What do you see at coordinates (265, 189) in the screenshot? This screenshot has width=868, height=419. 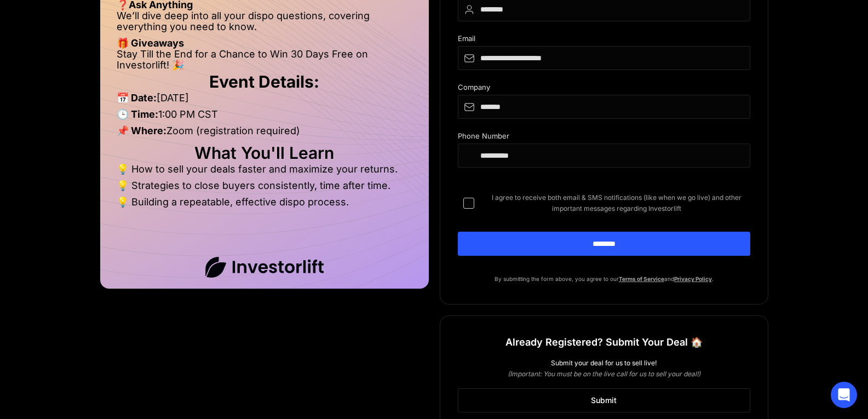 I see `li: 💡 Strategies to close buyers consistently, time after time.` at bounding box center [265, 189].